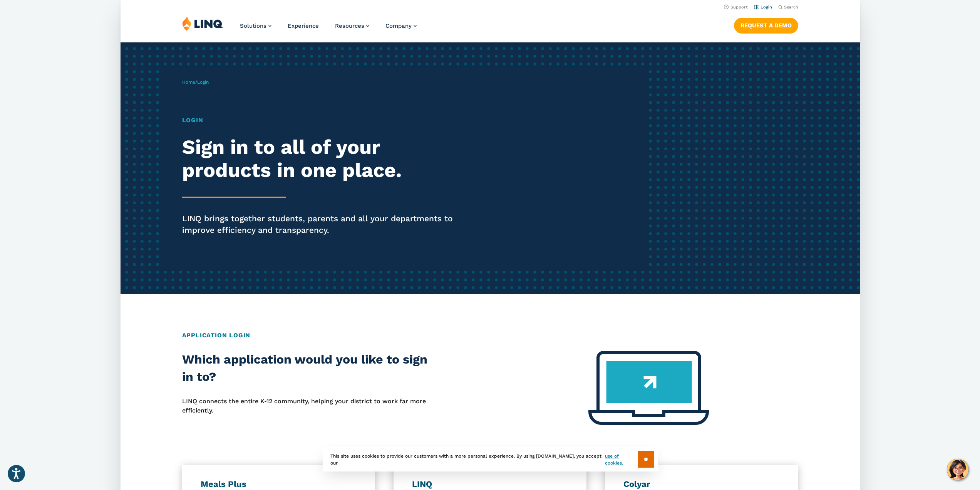  I want to click on a: Support, so click(736, 7).